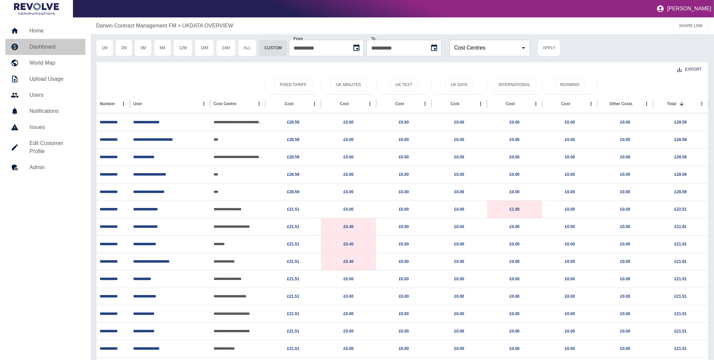 This screenshot has height=360, width=714. What do you see at coordinates (207, 26) in the screenshot?
I see `p: UKDATA OVERVIEW` at bounding box center [207, 26].